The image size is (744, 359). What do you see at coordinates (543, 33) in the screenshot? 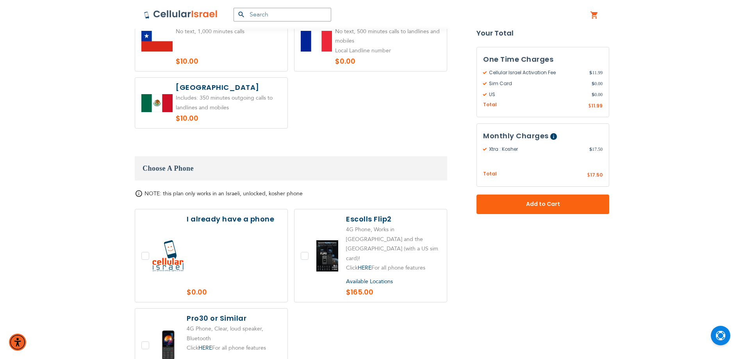
I see `strong: Your Total` at bounding box center [543, 33].